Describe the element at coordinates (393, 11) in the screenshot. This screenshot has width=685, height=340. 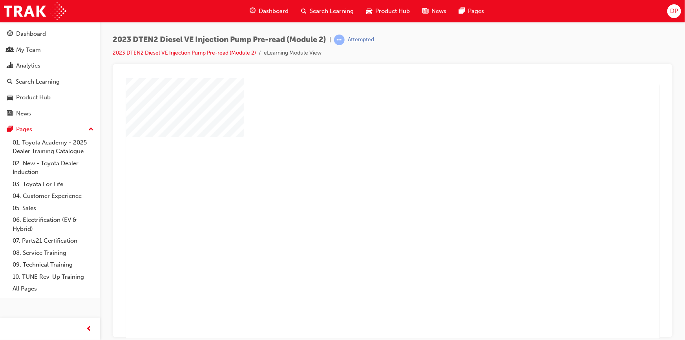
I see `span: Product Hub` at that location.